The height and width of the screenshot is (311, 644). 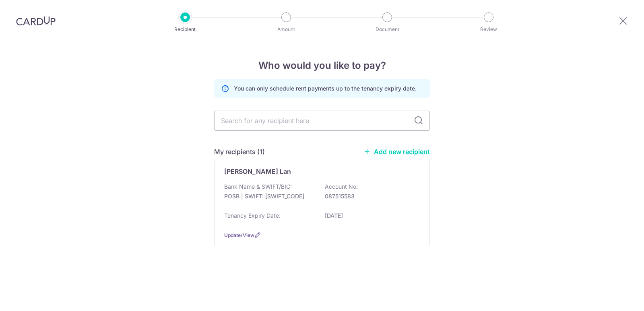 I want to click on p: Review, so click(x=489, y=30).